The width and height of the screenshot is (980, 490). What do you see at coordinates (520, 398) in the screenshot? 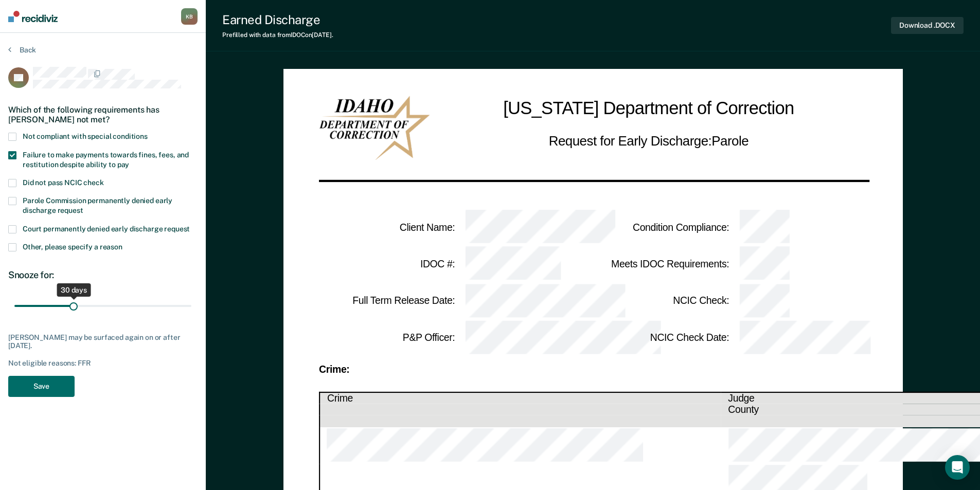
I see `th: Crime` at bounding box center [520, 398].